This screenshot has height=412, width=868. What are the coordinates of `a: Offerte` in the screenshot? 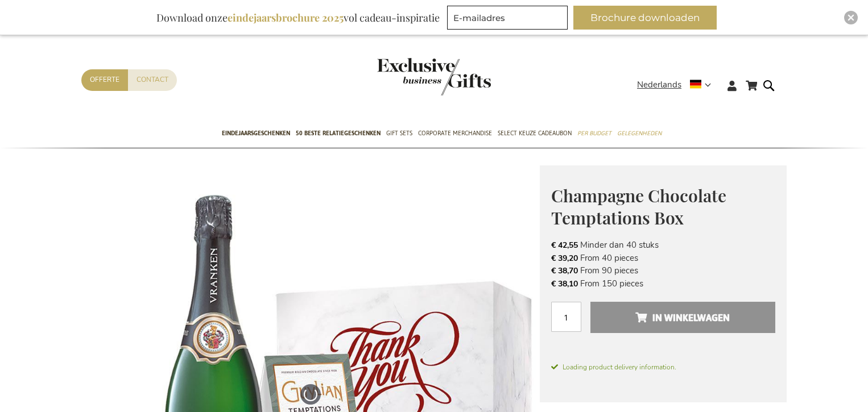 It's located at (104, 79).